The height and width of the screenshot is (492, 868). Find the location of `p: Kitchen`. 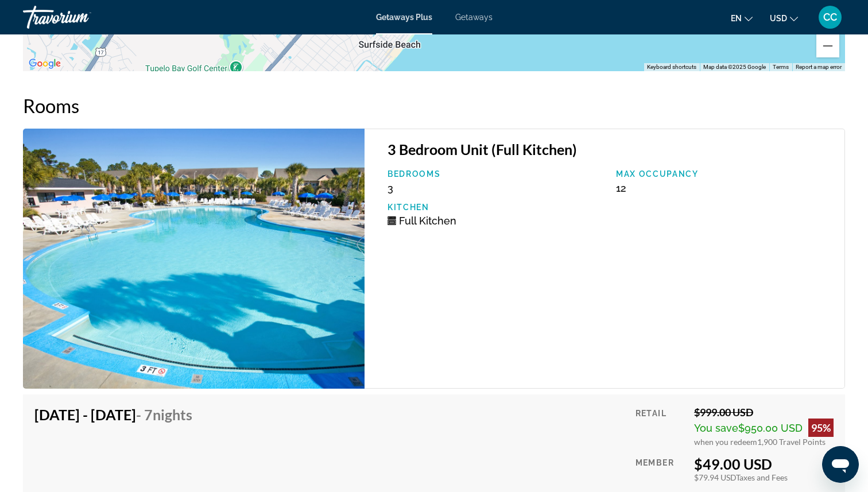

p: Kitchen is located at coordinates (497, 207).